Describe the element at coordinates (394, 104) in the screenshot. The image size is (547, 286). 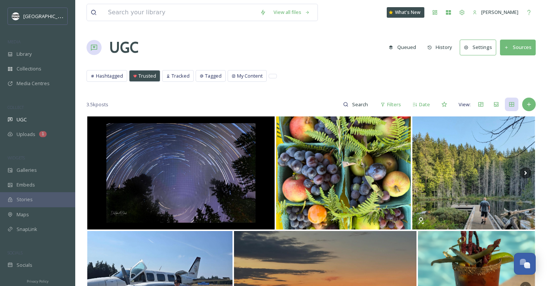
I see `span: Filters` at that location.